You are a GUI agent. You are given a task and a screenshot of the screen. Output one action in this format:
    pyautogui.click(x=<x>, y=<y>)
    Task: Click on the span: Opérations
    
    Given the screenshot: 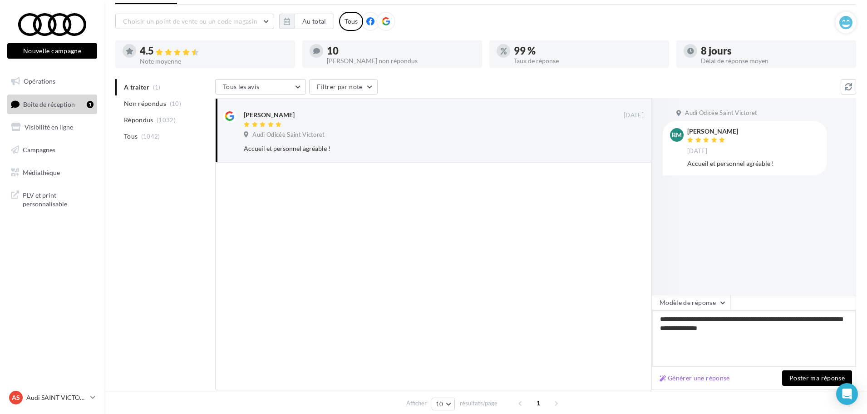 What is the action you would take?
    pyautogui.click(x=39, y=81)
    